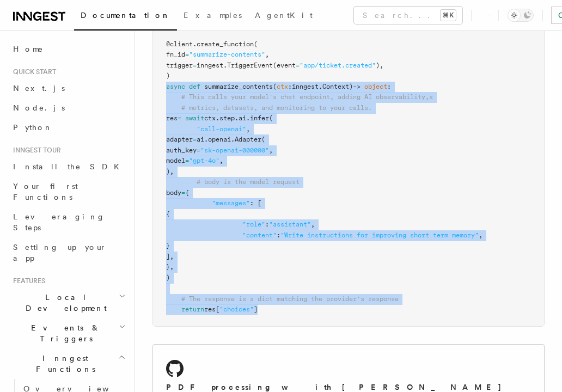 This screenshot has width=562, height=392. Describe the element at coordinates (448, 15) in the screenshot. I see `kbd: ⌘K` at that location.